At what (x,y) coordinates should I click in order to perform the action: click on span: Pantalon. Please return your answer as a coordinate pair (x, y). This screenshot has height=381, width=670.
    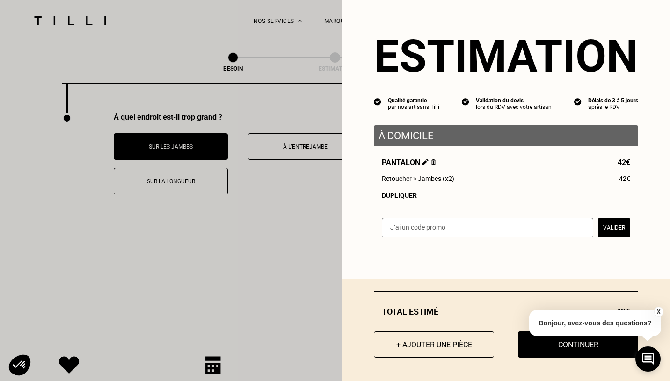
    Looking at the image, I should click on (409, 162).